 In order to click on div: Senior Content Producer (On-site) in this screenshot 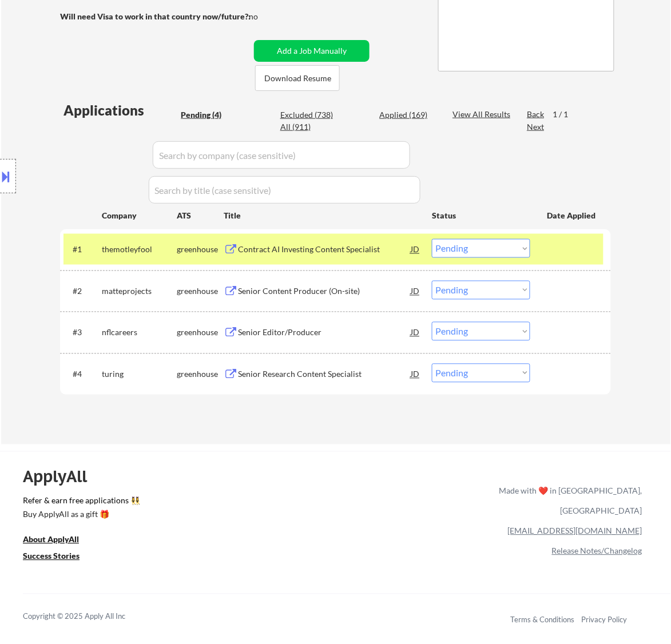, I will do `click(324, 291)`.